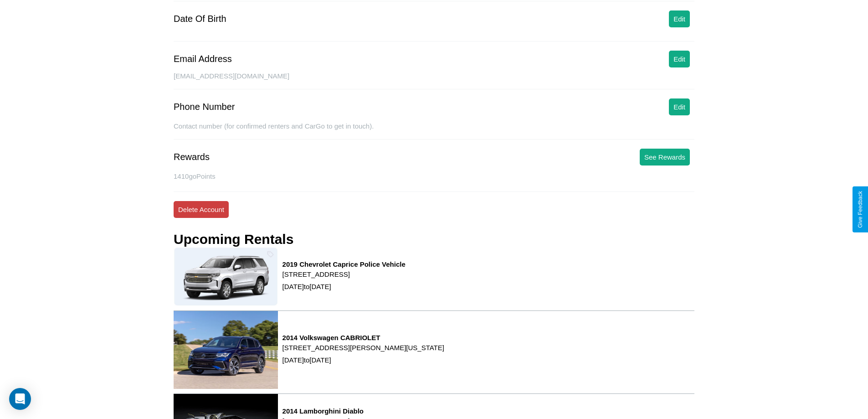 The image size is (868, 419). What do you see at coordinates (344, 264) in the screenshot?
I see `h3: 2019 Chevrolet Caprice Police Vehicle` at bounding box center [344, 264].